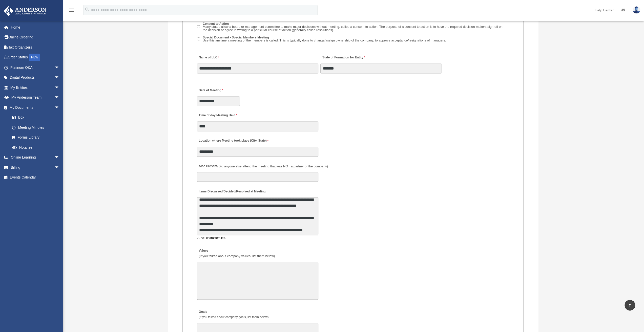 This screenshot has width=644, height=332. I want to click on label: Goals, so click(233, 314).